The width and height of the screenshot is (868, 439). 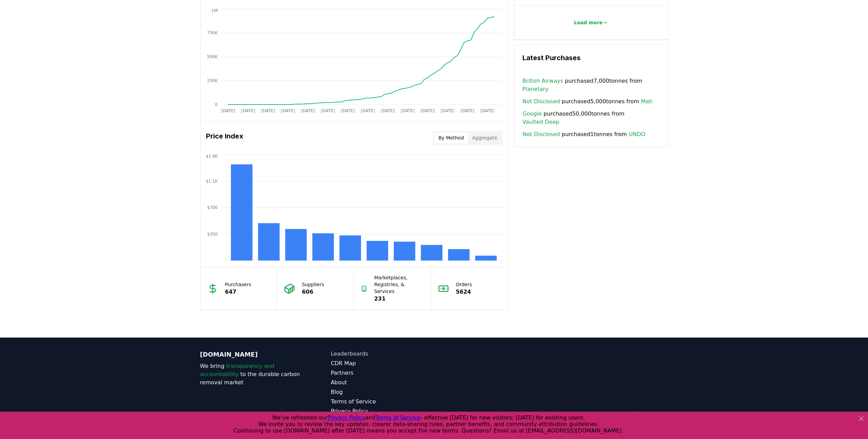 I want to click on p: We bring to the durable carbon removal market, so click(x=252, y=375).